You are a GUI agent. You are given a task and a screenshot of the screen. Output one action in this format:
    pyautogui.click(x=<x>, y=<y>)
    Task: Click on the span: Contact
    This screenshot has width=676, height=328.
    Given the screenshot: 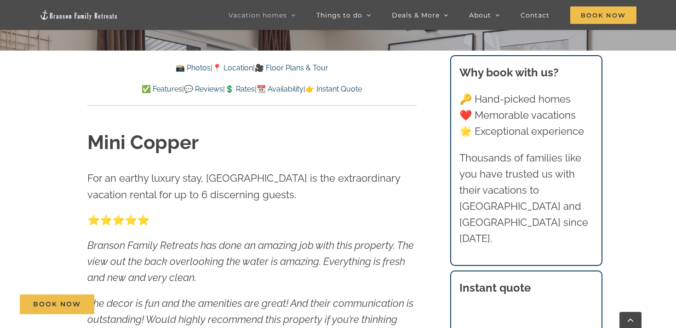 What is the action you would take?
    pyautogui.click(x=535, y=15)
    